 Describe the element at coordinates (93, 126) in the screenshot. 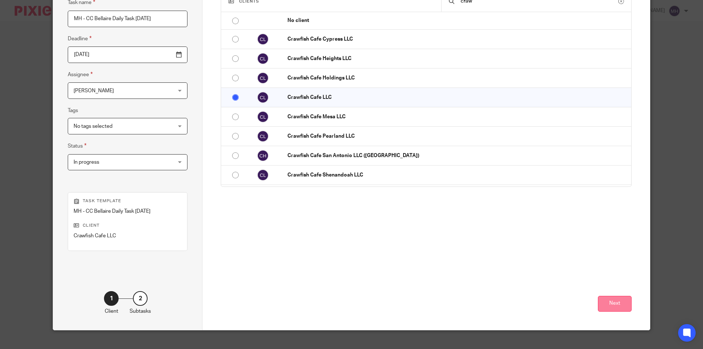

I see `span: No tags selected` at that location.